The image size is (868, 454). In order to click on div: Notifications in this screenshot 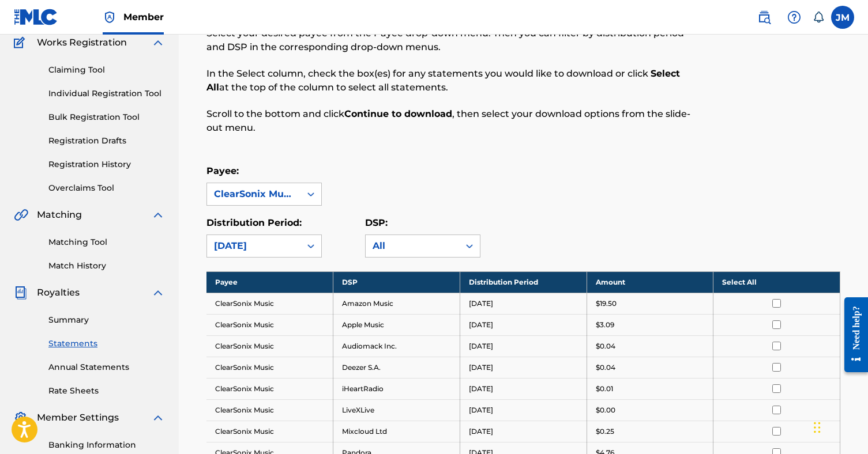, I will do `click(818, 17)`.